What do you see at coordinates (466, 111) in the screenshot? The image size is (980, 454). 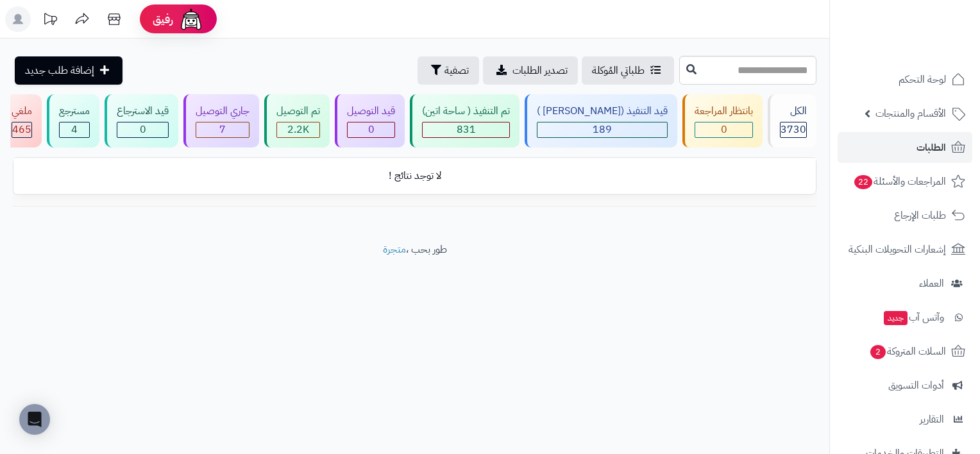 I see `div: تم التنفيذ ( ساحة اتين)` at bounding box center [466, 111].